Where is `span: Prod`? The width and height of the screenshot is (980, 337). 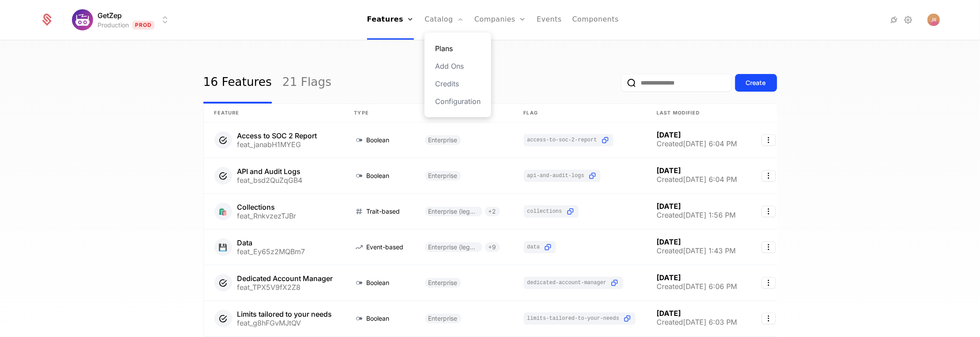
span: Prod is located at coordinates (143, 25).